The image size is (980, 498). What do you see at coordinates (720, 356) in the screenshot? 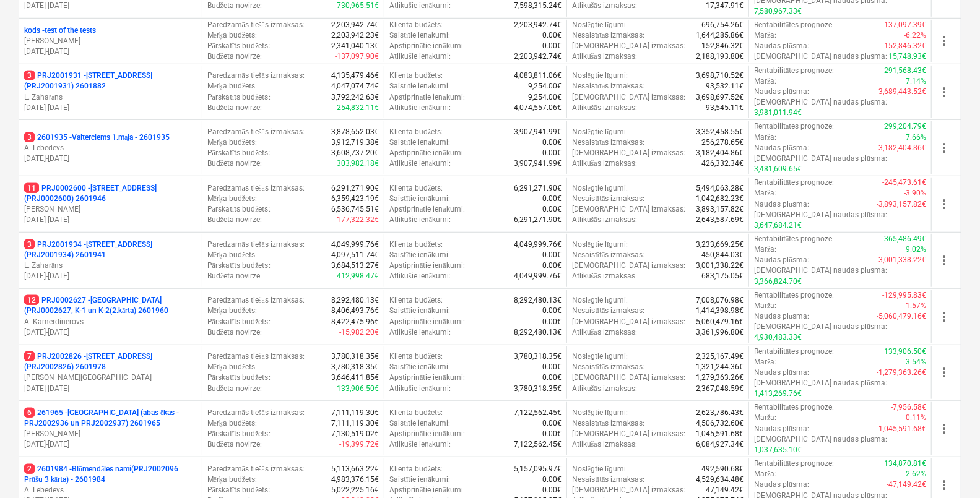
I see `p: 2,325,167.49€` at bounding box center [720, 356].